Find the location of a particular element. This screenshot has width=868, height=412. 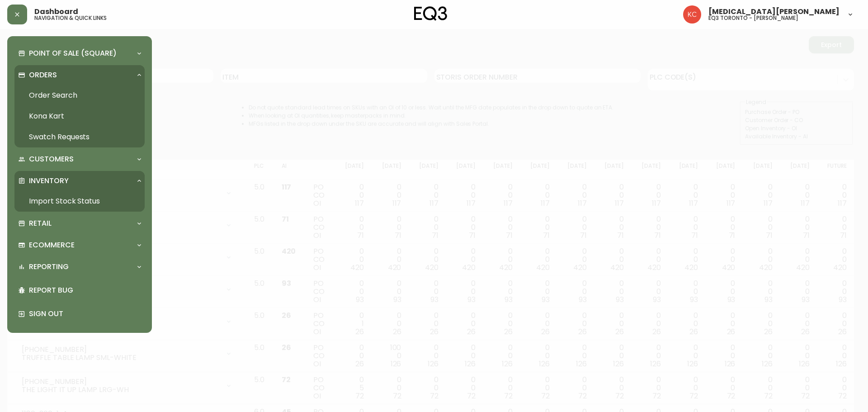

div: Ecommerce is located at coordinates (80, 246).